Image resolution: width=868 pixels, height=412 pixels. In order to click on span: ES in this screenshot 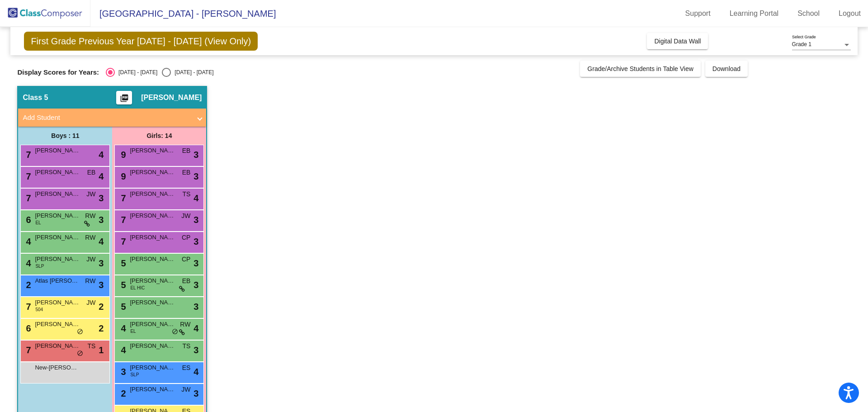, I will do `click(186, 368)`.